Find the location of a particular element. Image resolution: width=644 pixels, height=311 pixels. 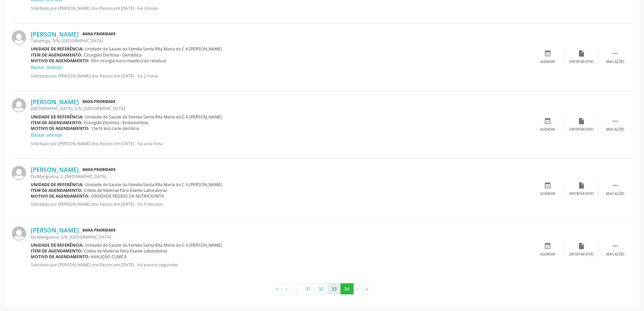

span: Obs cirurgia buco-maxilo (raiz residual is located at coordinates (128, 61).